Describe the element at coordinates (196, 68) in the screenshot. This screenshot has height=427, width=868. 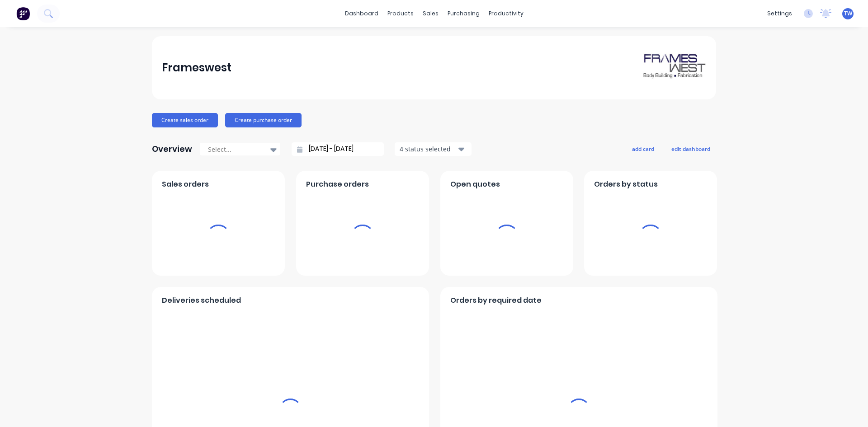
I see `div: Frameswest` at that location.